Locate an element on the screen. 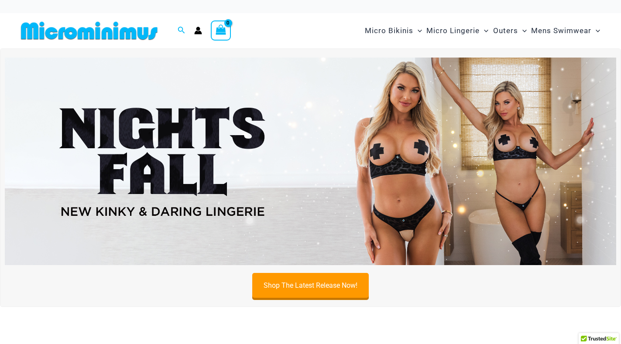 The width and height of the screenshot is (621, 344). a: Search icon link is located at coordinates (182, 31).